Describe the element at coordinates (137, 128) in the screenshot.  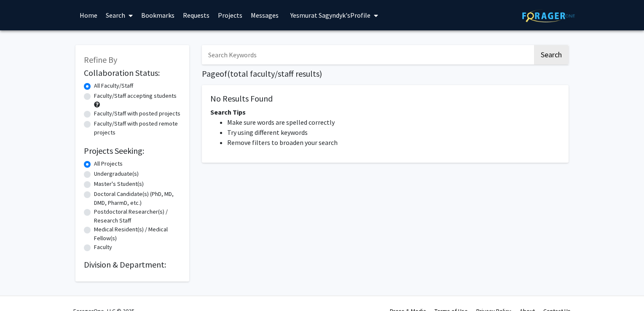
I see `label: Faculty/Staff with posted remote projects` at that location.